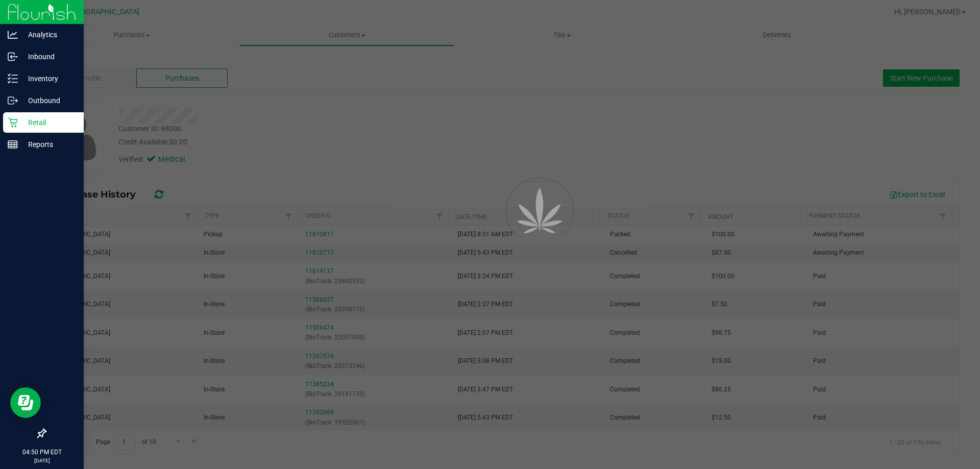 This screenshot has width=980, height=469. What do you see at coordinates (49, 78) in the screenshot?
I see `p: Inventory` at bounding box center [49, 78].